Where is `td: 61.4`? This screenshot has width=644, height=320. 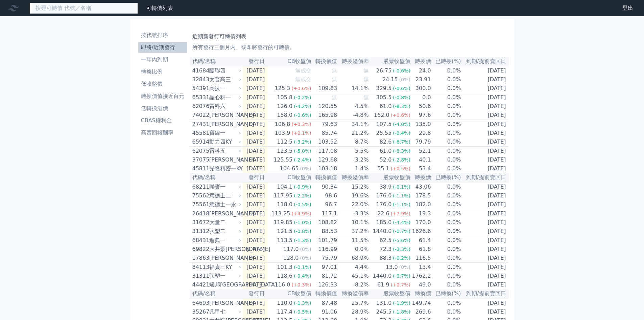 td: 61.4 is located at coordinates (421, 240).